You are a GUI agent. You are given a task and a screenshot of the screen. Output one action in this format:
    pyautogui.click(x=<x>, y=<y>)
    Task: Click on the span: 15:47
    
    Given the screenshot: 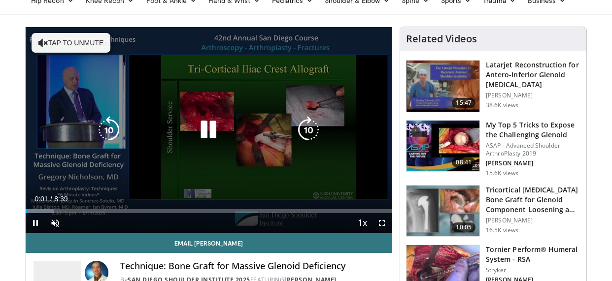 What is the action you would take?
    pyautogui.click(x=464, y=103)
    